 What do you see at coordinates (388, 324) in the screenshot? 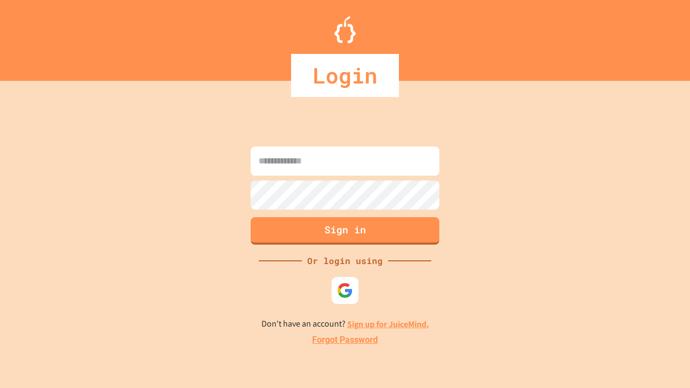
I see `a: Sign up for JuiceMind.` at bounding box center [388, 324].